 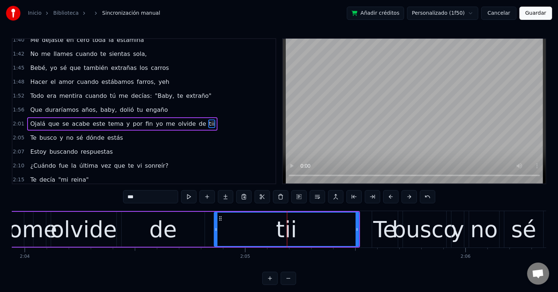 I want to click on span: toda, so click(x=99, y=40).